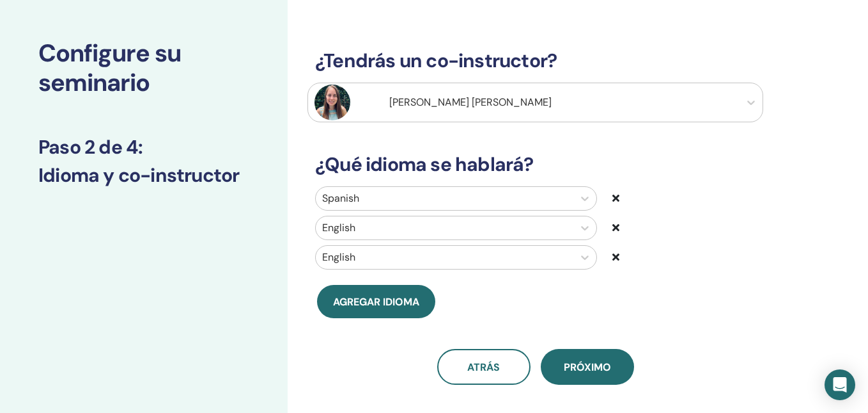 The width and height of the screenshot is (868, 413). Describe the element at coordinates (376, 301) in the screenshot. I see `button: Agregar idioma` at that location.